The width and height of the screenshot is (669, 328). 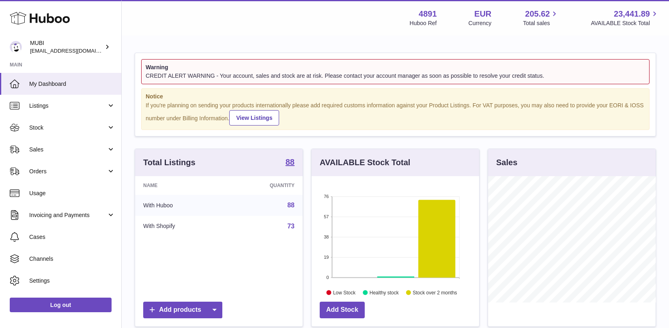 I want to click on h3: Total Listings, so click(x=169, y=163).